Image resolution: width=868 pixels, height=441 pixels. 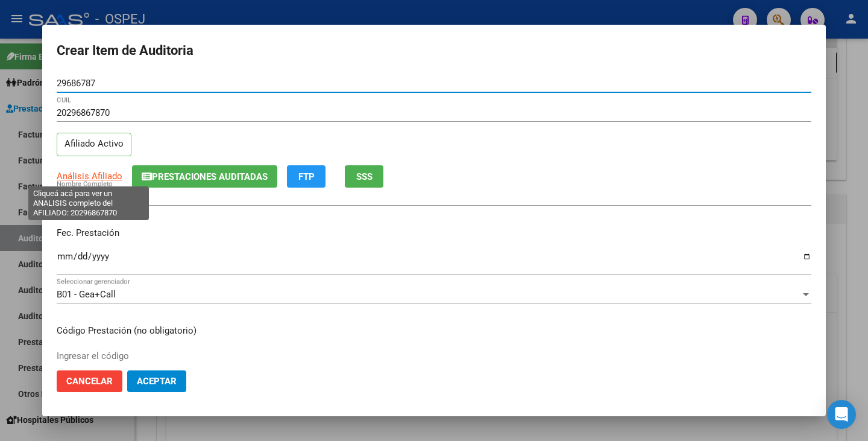 I want to click on button: Cancelar, so click(x=89, y=381).